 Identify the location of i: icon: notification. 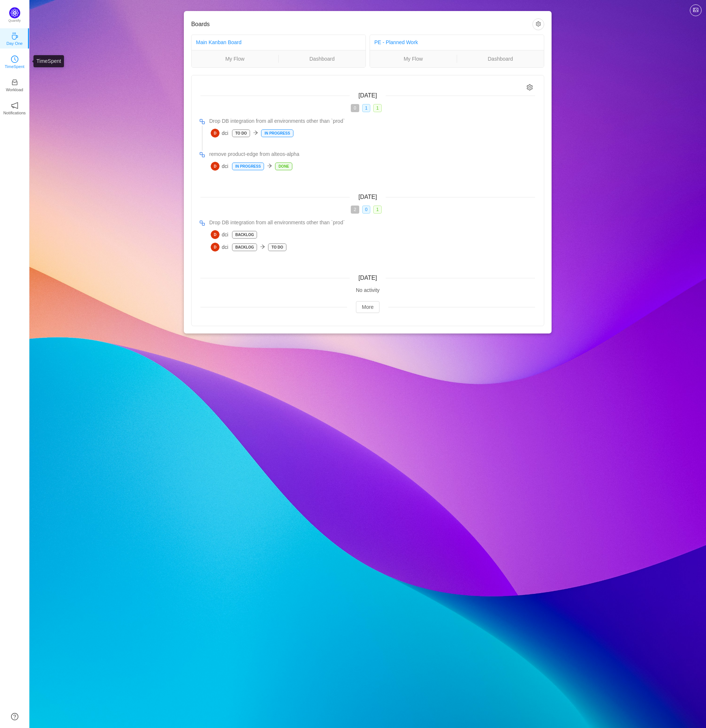
(15, 106).